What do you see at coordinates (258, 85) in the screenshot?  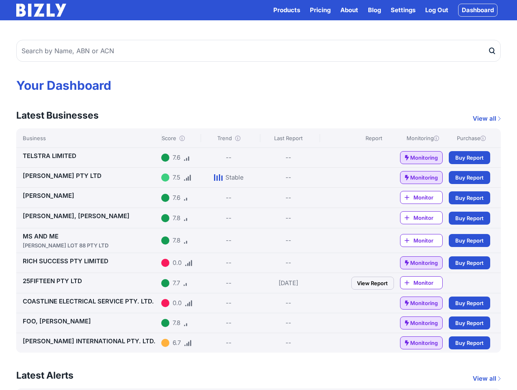 I see `h1: Your Dashboard` at bounding box center [258, 85].